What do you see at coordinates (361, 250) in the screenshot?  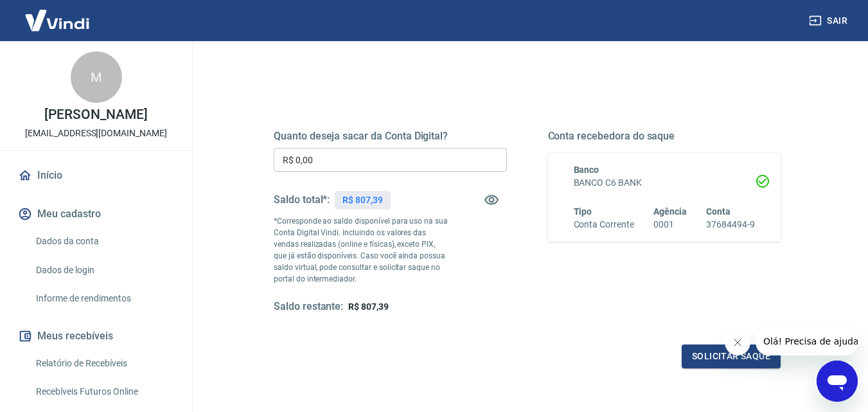 I see `p: *Corresponde ao saldo disponível para uso na sua Conta Digital Vindi. Incluindo os valores das ve...` at bounding box center [361, 250].